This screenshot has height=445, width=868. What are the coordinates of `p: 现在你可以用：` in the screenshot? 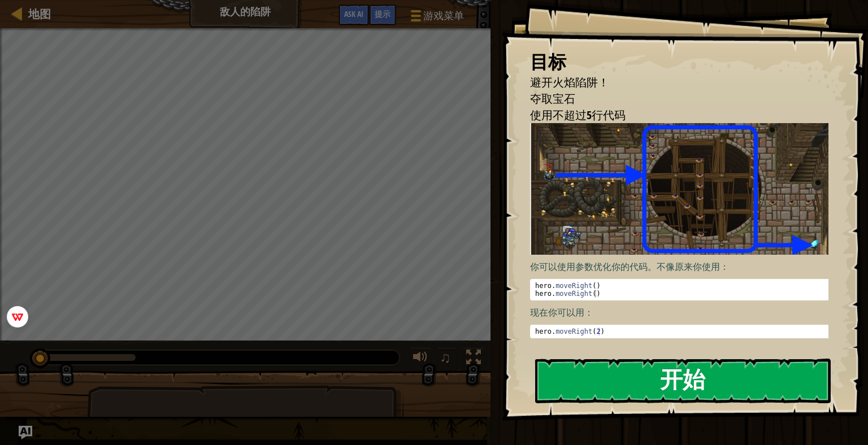 It's located at (684, 312).